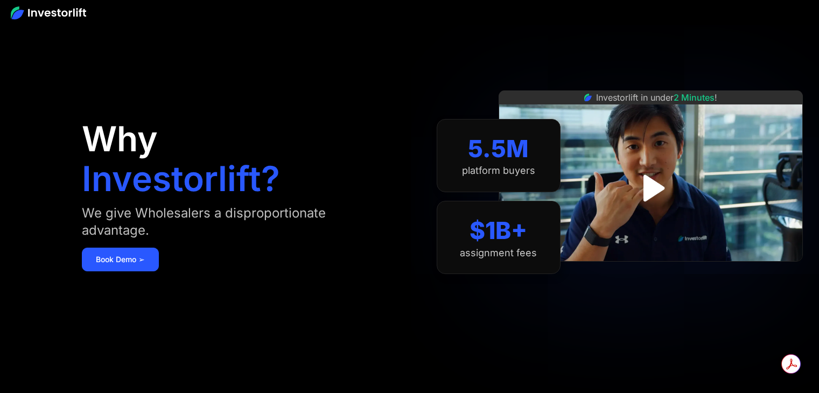 Image resolution: width=819 pixels, height=393 pixels. Describe the element at coordinates (498, 253) in the screenshot. I see `div: assignment fees` at that location.